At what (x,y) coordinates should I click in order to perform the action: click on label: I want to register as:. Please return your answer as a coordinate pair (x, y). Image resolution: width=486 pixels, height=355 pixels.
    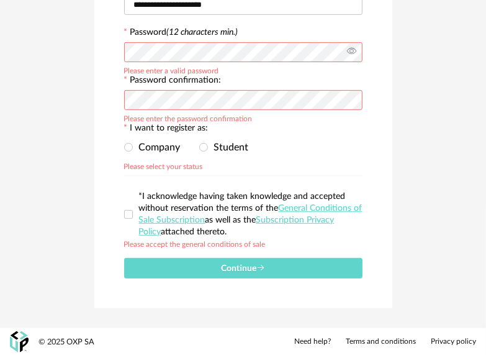
    Looking at the image, I should click on (166, 129).